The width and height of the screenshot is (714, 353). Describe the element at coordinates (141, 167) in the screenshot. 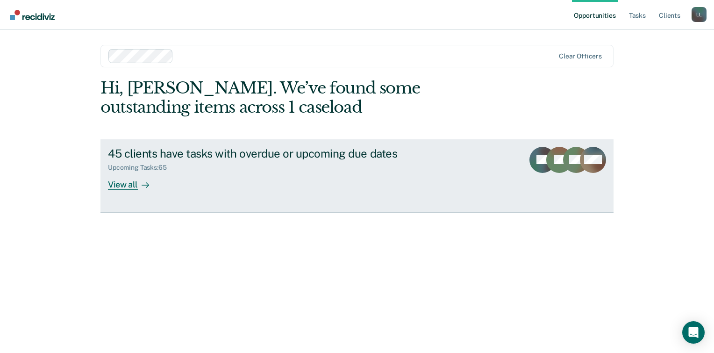

I see `div: Upcoming Tasks : 65` at that location.